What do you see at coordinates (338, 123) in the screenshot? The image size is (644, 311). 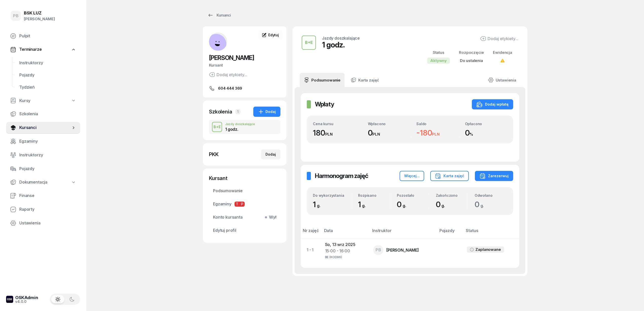 I see `div: Cena kursu` at bounding box center [338, 123].